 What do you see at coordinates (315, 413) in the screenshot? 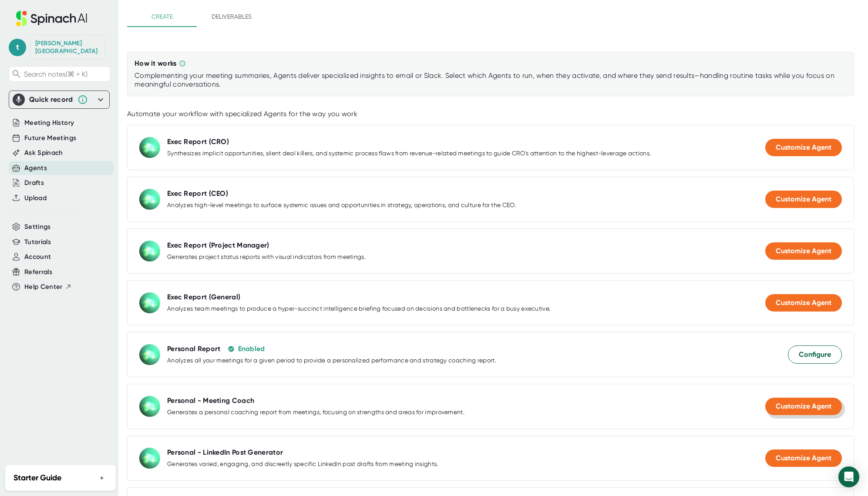
I see `div: Generates a personal coaching report from meetings, focusing on strengths and areas for improvement.` at bounding box center [315, 413].